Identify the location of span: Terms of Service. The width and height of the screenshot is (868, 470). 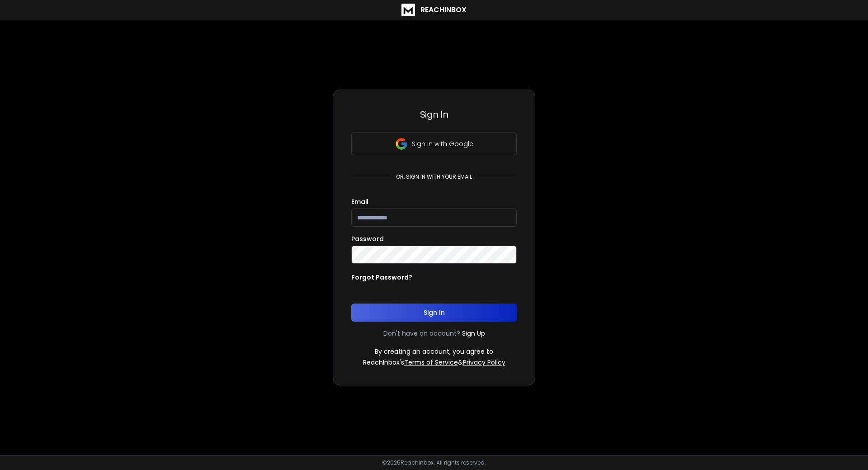
(431, 362).